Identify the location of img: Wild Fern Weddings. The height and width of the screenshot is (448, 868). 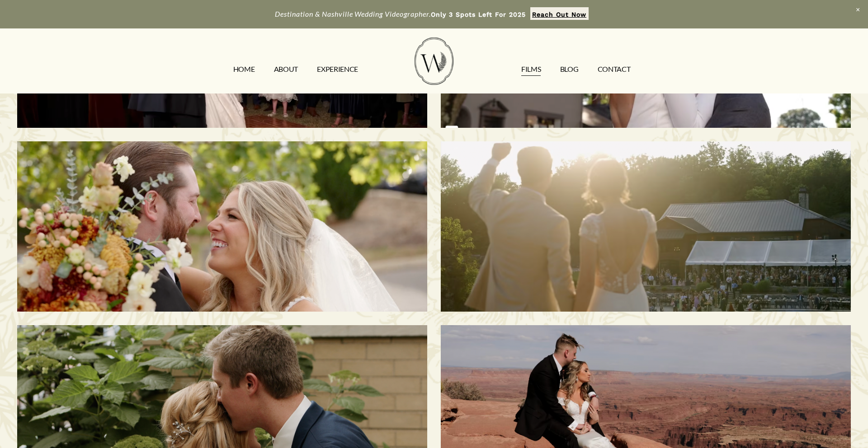
(434, 61).